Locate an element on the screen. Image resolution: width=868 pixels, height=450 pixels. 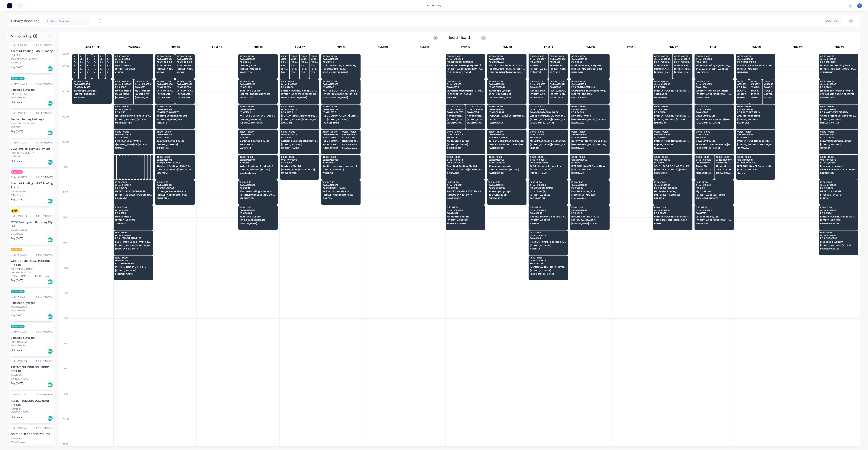
span: # 189654 is located at coordinates (88, 59).